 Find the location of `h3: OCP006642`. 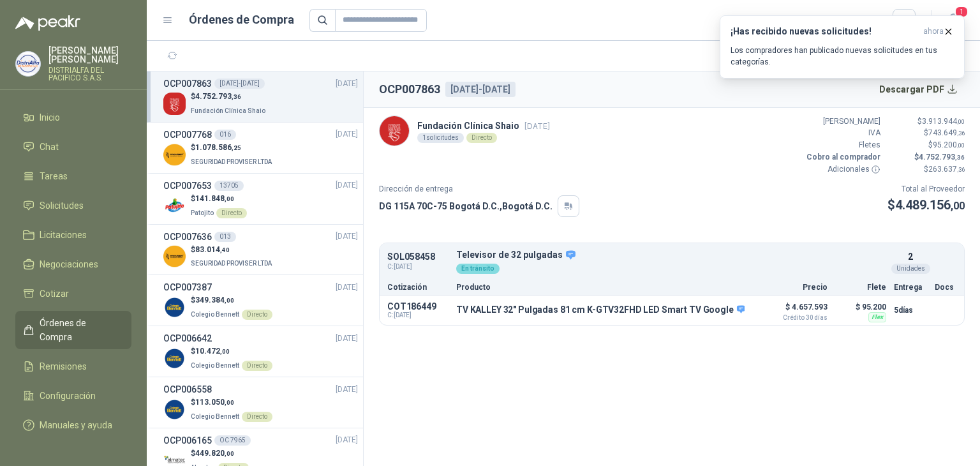

h3: OCP006642 is located at coordinates (187, 338).